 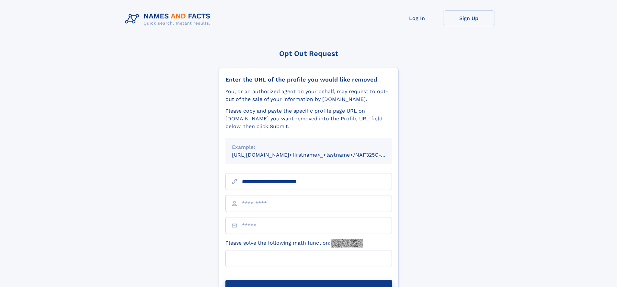 What do you see at coordinates (309, 53) in the screenshot?
I see `div: Opt Out Request` at bounding box center [309, 53].